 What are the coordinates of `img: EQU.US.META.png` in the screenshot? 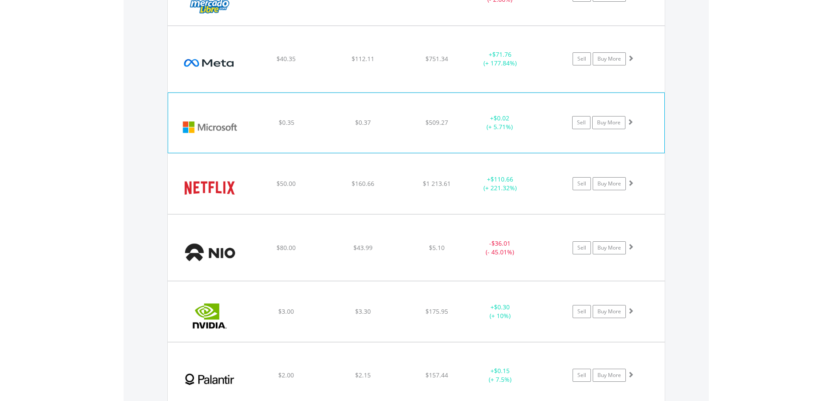 It's located at (210, 63).